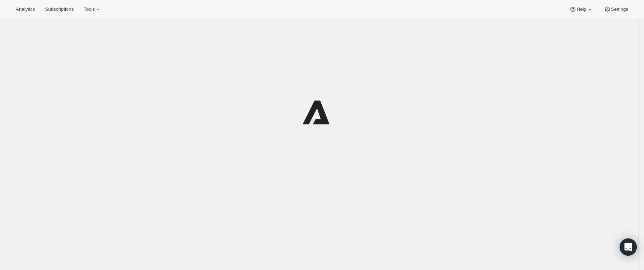  What do you see at coordinates (619, 9) in the screenshot?
I see `span: Settings` at bounding box center [619, 9].